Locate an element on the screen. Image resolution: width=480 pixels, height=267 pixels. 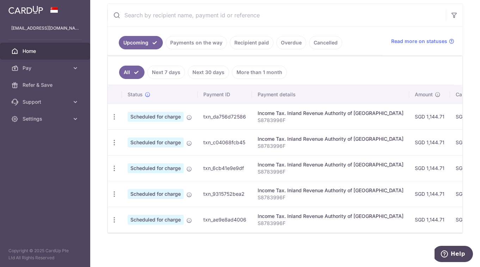
td: txn_da756d72586 is located at coordinates (225, 116).